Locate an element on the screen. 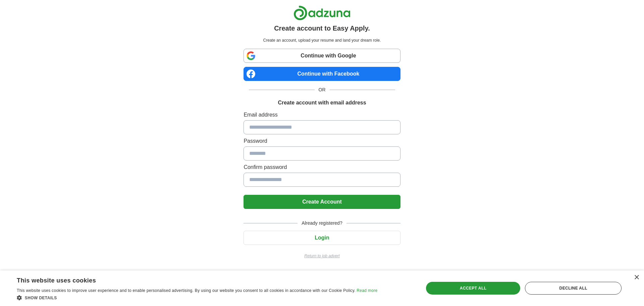  a: Read more, opens a new window is located at coordinates (367, 290).